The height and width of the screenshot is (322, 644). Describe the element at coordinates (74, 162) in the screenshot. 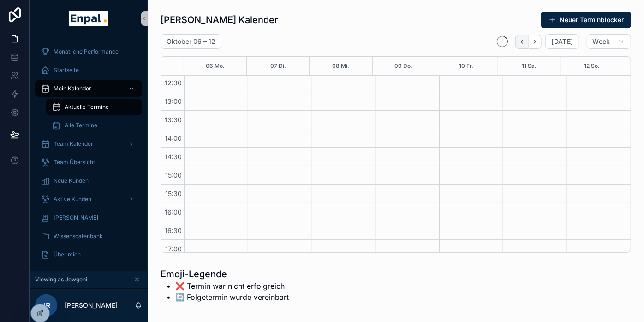

I see `span: Team Übersicht` at that location.